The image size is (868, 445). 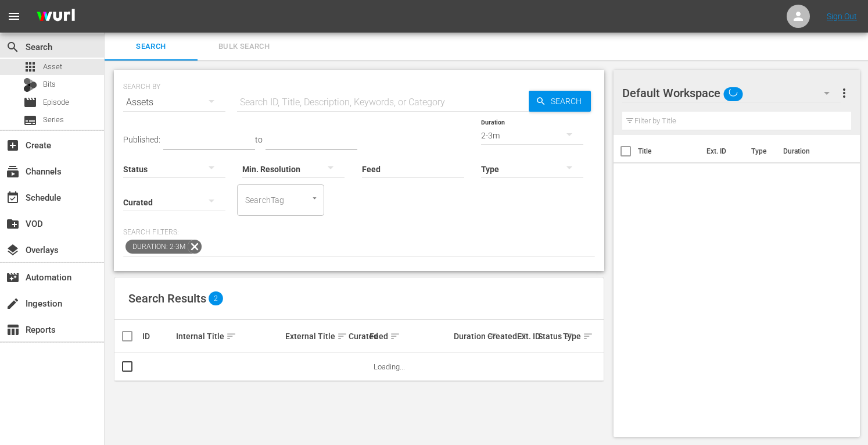 What do you see at coordinates (216, 299) in the screenshot?
I see `span: 2` at bounding box center [216, 299].